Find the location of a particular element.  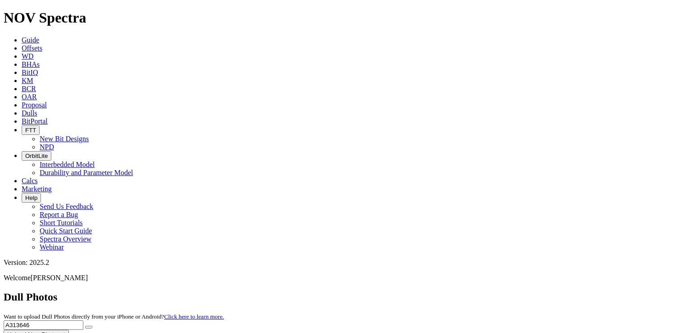

h2: Dull Photos is located at coordinates (344, 296).